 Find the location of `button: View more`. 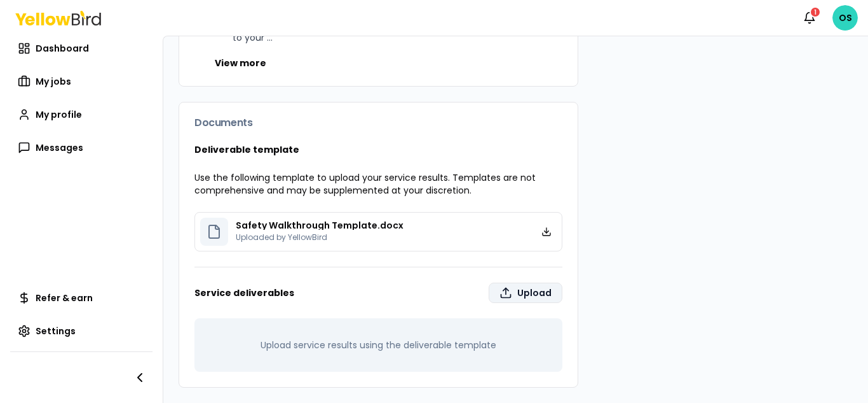

button: View more is located at coordinates (240, 63).